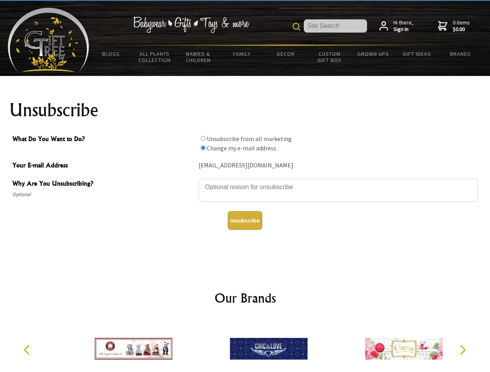  Describe the element at coordinates (416, 54) in the screenshot. I see `a: Gift Ideas` at that location.